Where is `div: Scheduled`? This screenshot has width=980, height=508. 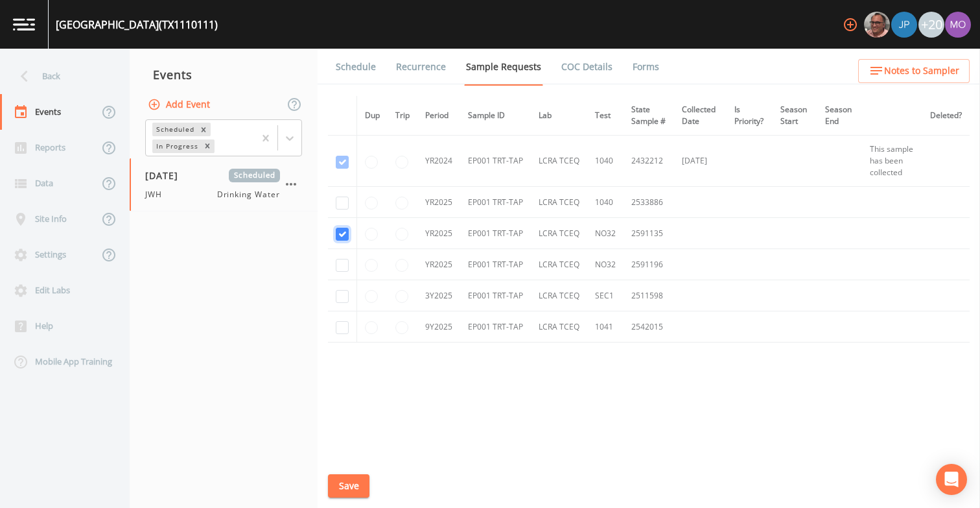 div: Scheduled is located at coordinates (175, 129).